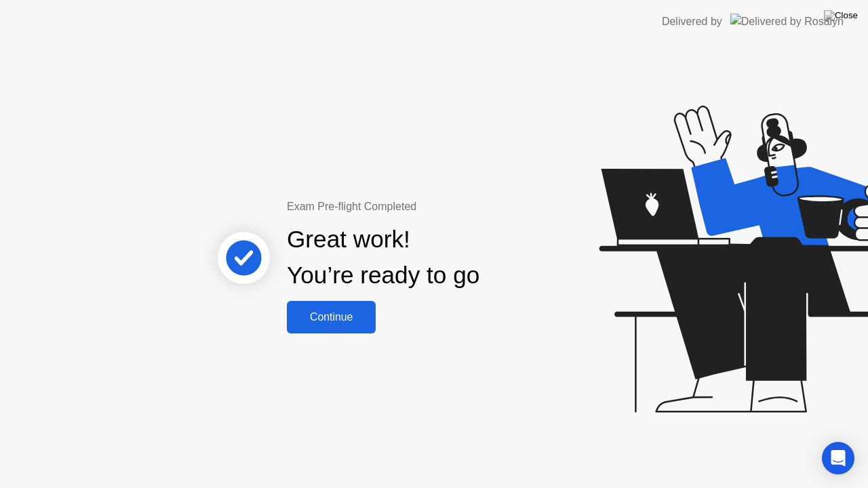 The width and height of the screenshot is (868, 488). What do you see at coordinates (383, 257) in the screenshot?
I see `div: Great work! You’re ready to go` at bounding box center [383, 257].